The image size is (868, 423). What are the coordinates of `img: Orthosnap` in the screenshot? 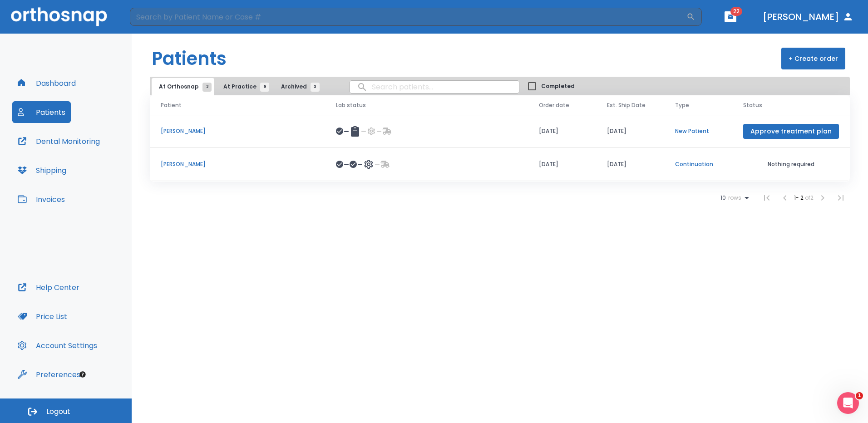 It's located at (59, 16).